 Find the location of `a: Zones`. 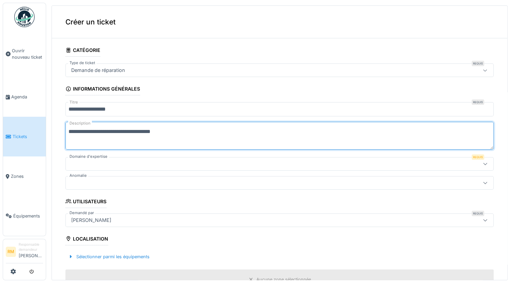

a: Zones is located at coordinates (24, 176).